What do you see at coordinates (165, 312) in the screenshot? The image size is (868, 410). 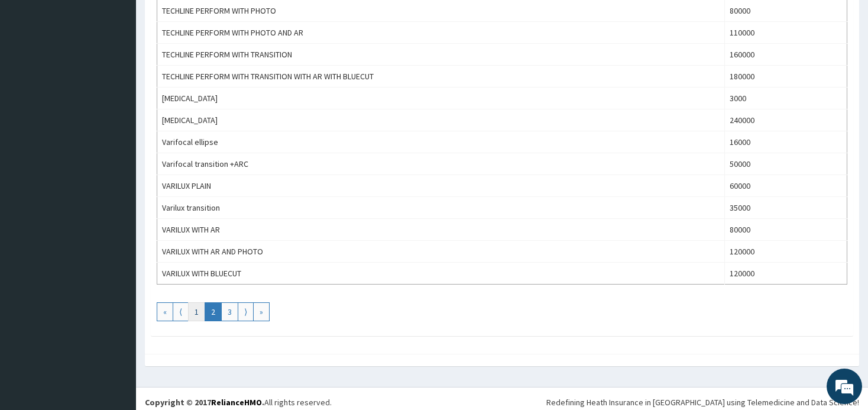 I see `a: Go to first page` at bounding box center [165, 312].